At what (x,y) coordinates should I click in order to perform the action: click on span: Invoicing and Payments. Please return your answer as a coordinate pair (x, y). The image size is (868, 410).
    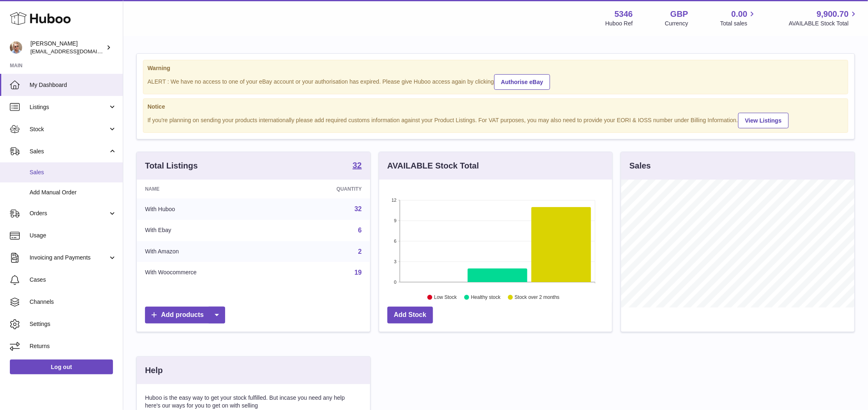
    Looking at the image, I should click on (68, 258).